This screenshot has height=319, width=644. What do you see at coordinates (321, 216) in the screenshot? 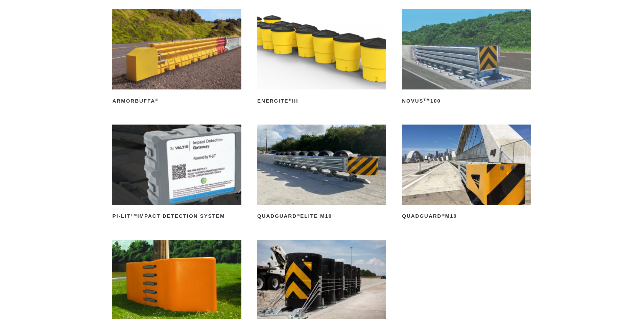
I see `h2: QuadGuard Elite M10` at bounding box center [321, 216].